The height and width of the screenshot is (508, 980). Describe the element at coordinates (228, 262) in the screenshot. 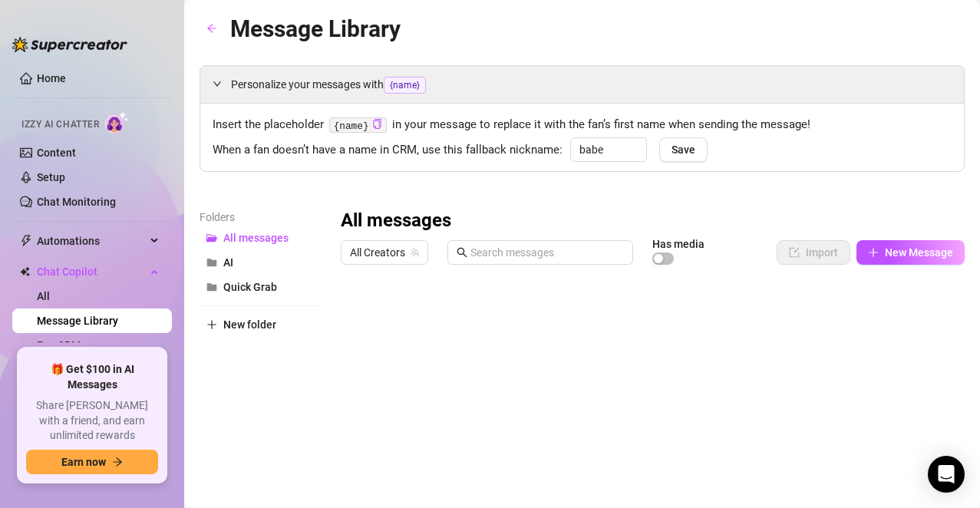

I see `span: AI` at that location.